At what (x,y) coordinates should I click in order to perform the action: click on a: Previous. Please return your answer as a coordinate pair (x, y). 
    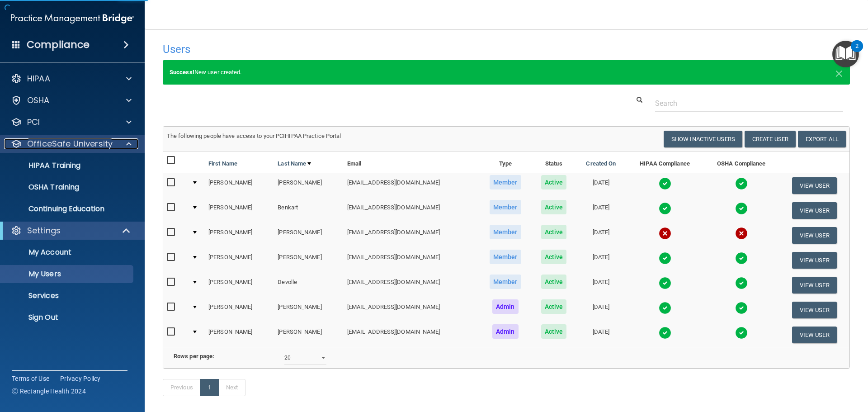
    Looking at the image, I should click on (182, 387).